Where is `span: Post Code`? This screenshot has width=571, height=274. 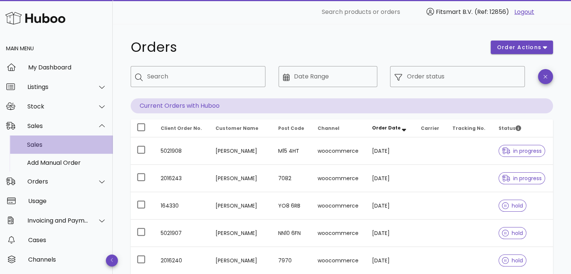 span: Post Code is located at coordinates (290, 128).